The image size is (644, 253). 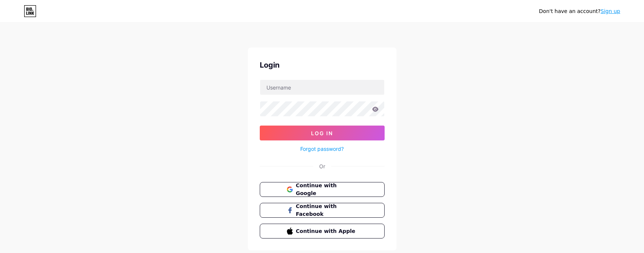 What do you see at coordinates (322, 134) in the screenshot?
I see `button: Log In` at bounding box center [322, 134].